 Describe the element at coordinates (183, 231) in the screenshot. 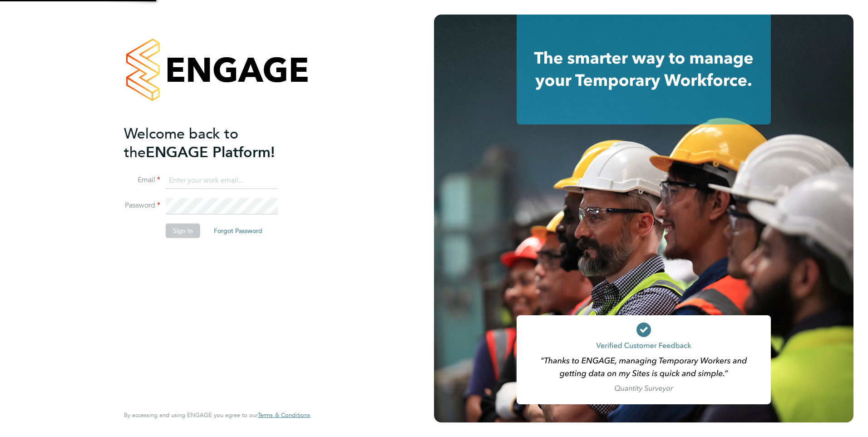

I see `button: Sign In` at that location.